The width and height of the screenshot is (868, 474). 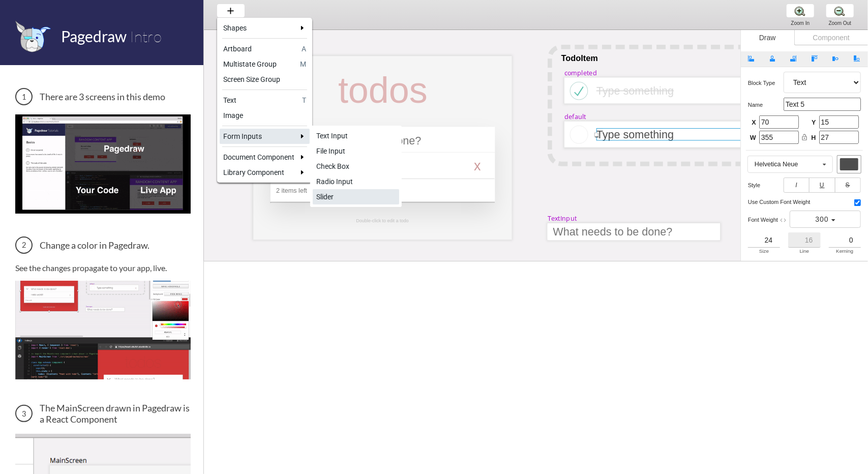 What do you see at coordinates (259, 173) in the screenshot?
I see `div: Library Component` at bounding box center [259, 173].